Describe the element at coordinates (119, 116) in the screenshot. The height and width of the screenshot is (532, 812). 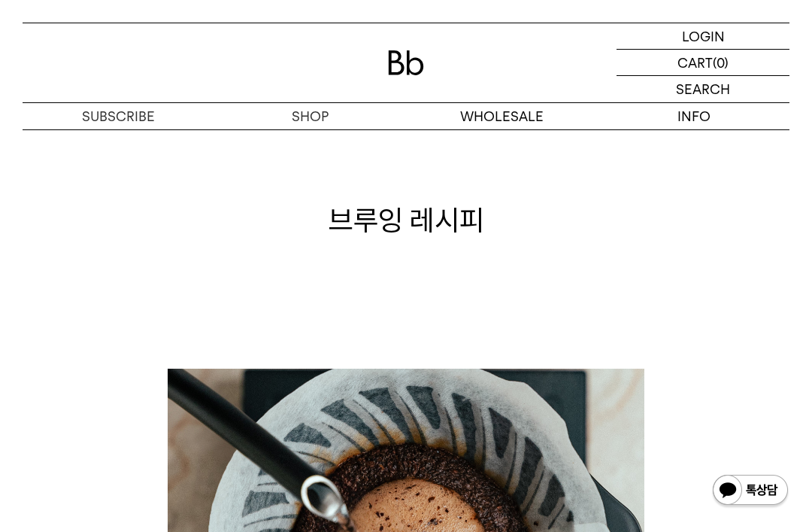
I see `a: SUBSCRIBE` at that location.